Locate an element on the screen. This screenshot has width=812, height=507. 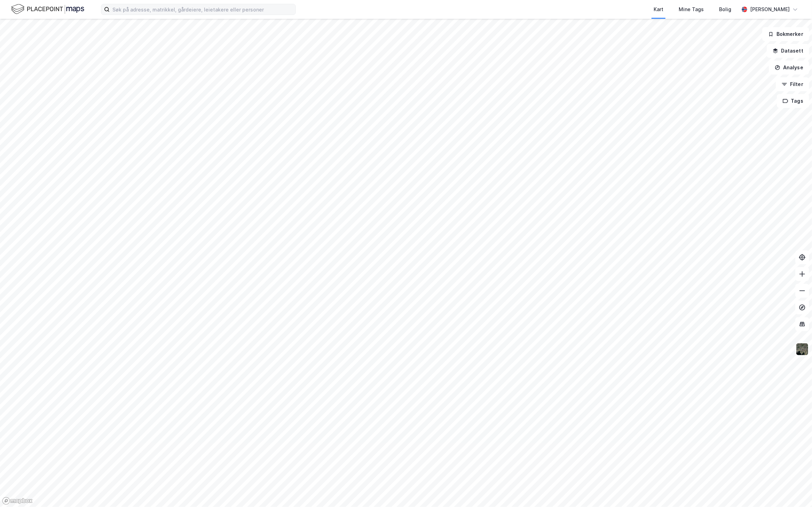
div: Mine Tags is located at coordinates (691, 10).